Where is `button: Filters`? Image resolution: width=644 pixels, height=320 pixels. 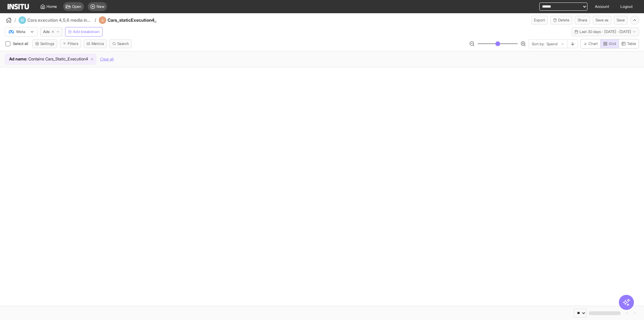
button: Filters is located at coordinates (71, 44).